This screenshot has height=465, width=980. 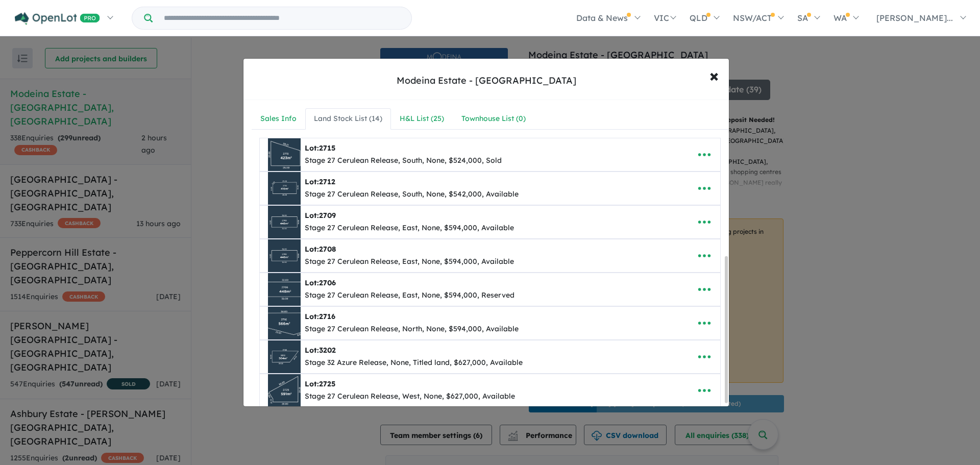 What do you see at coordinates (284, 289) in the screenshot?
I see `img: Modeina%20Estate%20-%20Burnside%20-%20Lot%202706___1740097623.jpg` at bounding box center [284, 289].